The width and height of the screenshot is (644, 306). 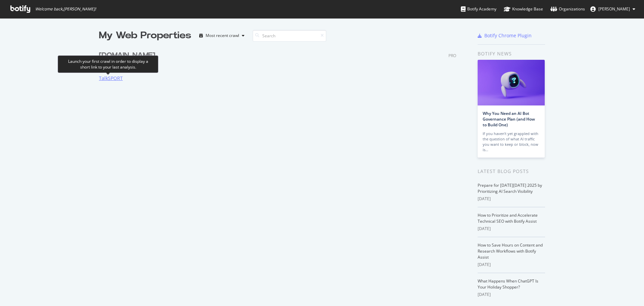 I want to click on div: PRO, so click(x=452, y=55).